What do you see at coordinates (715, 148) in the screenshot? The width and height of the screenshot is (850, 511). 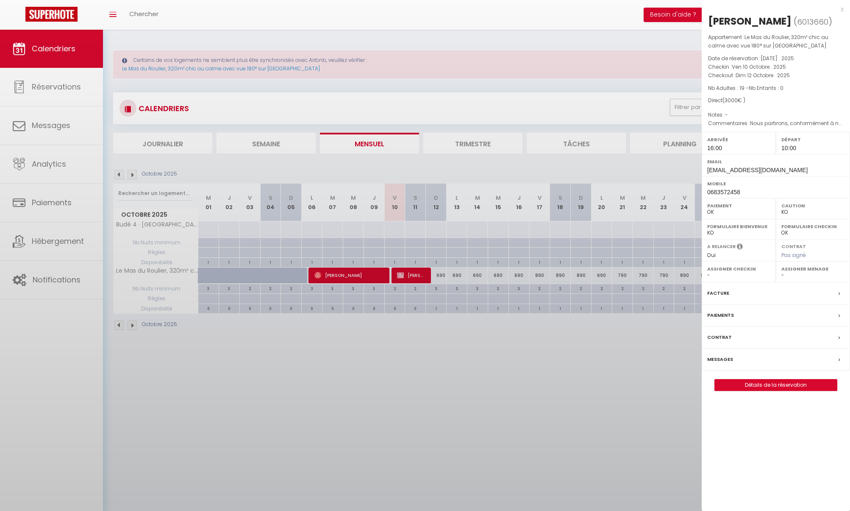 I see `span: 16:00` at bounding box center [715, 148].